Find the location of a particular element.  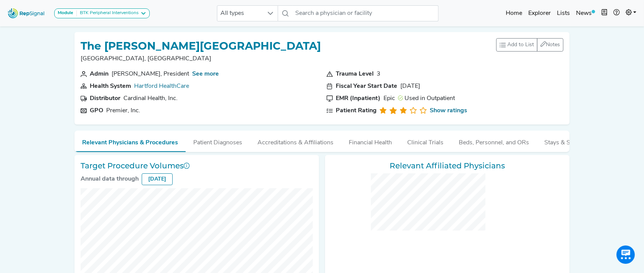

div: 3 is located at coordinates (379, 74).